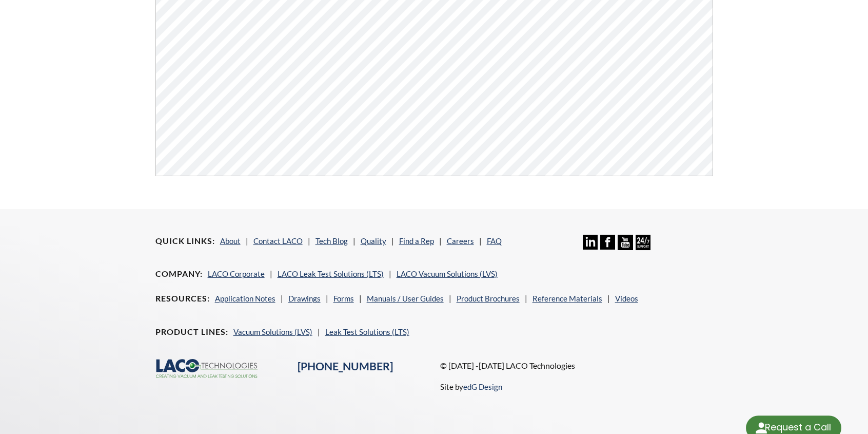 This screenshot has height=434, width=868. I want to click on a: Quality, so click(373, 241).